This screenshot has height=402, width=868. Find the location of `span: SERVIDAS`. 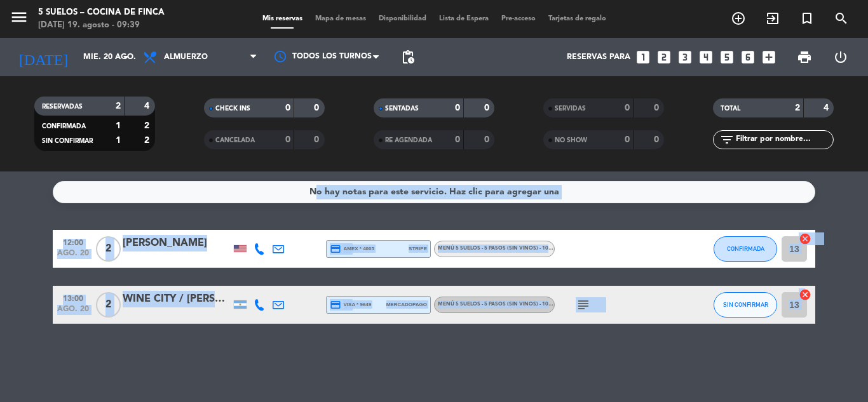

span: SERVIDAS is located at coordinates (570, 108).